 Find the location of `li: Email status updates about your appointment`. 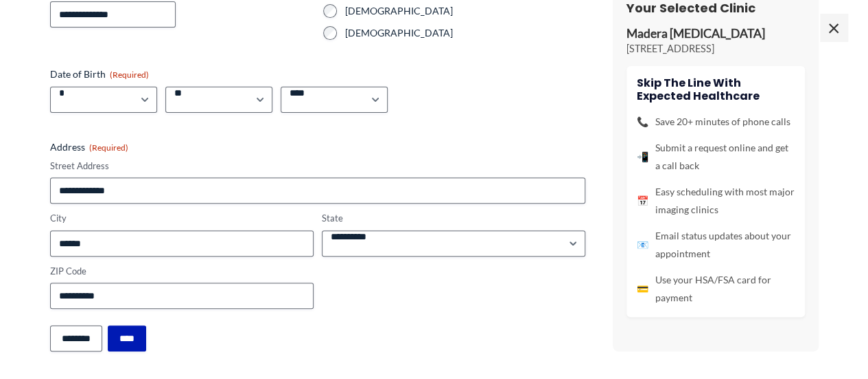

li: Email status updates about your appointment is located at coordinates (716, 245).